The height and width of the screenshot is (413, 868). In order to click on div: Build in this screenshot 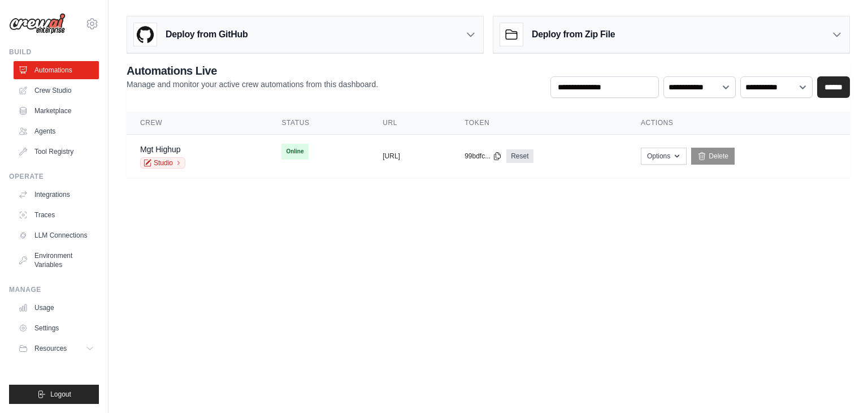, I will do `click(53, 52)`.